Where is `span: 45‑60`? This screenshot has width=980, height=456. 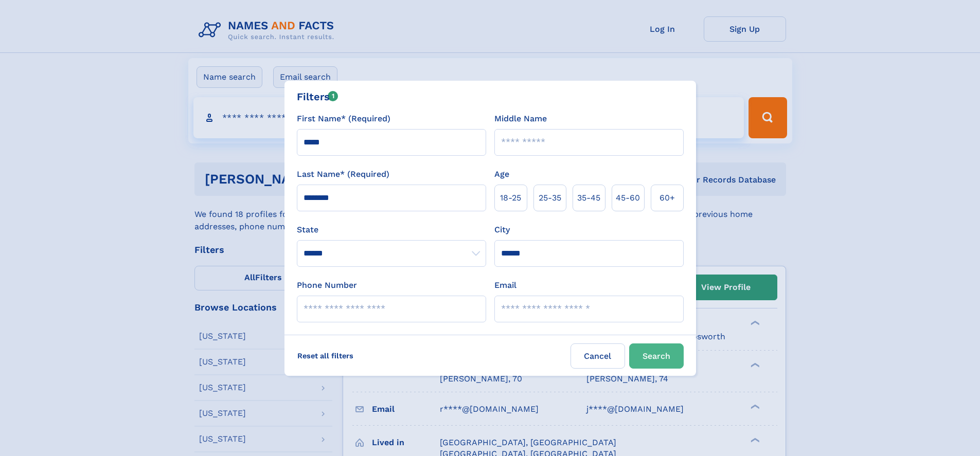
span: 45‑60 is located at coordinates (628, 198).